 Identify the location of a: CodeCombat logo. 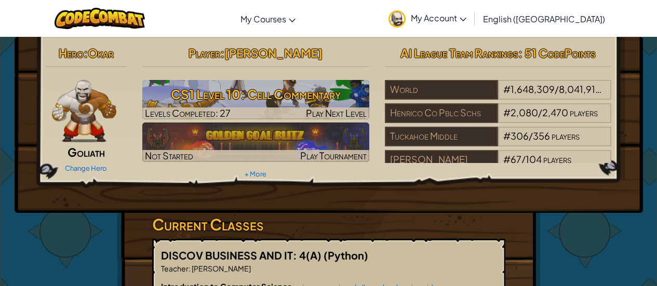
(100, 18).